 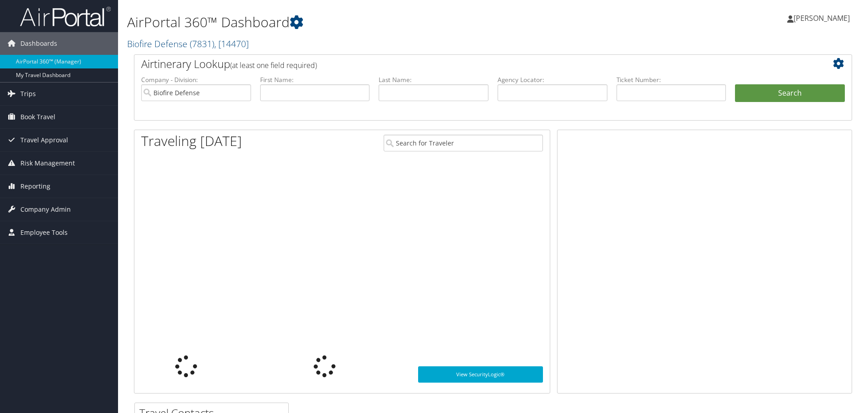 I want to click on span: Company Admin, so click(x=45, y=209).